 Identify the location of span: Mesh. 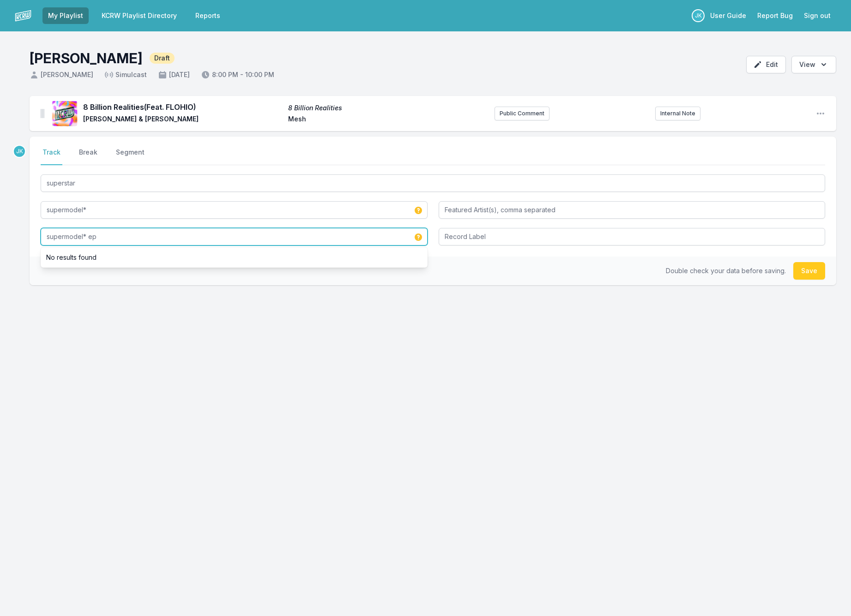
(388, 120).